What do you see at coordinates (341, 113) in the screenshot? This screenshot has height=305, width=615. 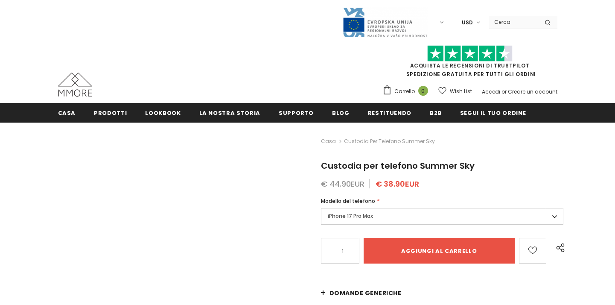 I see `span: Blog` at bounding box center [341, 113].